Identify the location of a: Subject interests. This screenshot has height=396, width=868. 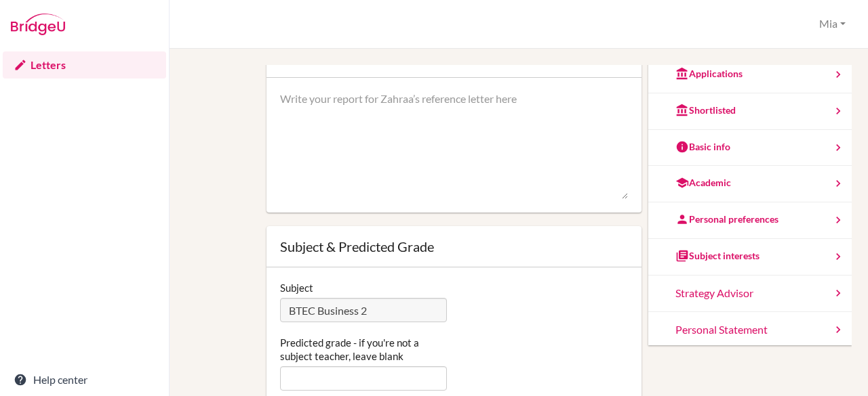
(750, 258).